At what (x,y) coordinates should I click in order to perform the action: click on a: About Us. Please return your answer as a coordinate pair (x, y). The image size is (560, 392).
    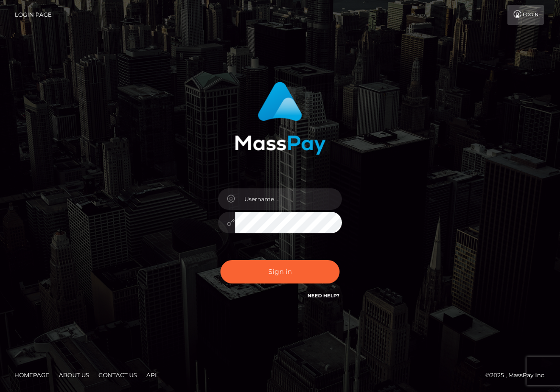
    Looking at the image, I should click on (73, 375).